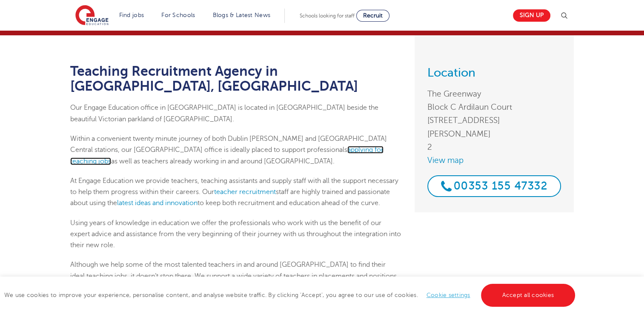 The image size is (644, 314). I want to click on a: applying for teaching jobs, so click(227, 156).